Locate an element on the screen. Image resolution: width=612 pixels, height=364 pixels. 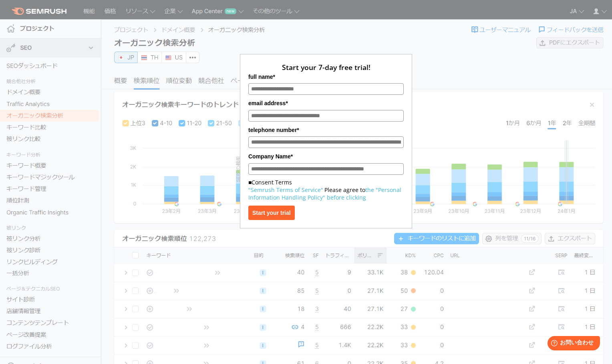
font: Start your 7-day free trial! is located at coordinates (326, 67).